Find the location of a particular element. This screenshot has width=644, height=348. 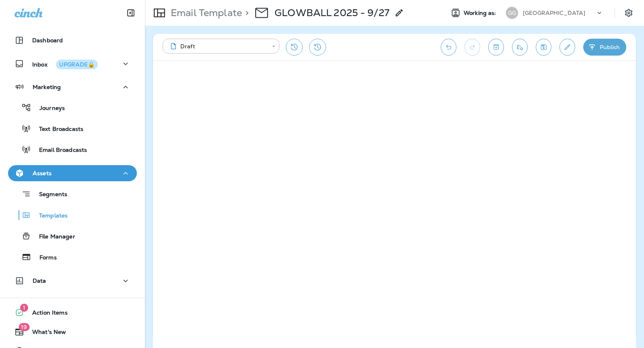

p: Inbox is located at coordinates (65, 64).